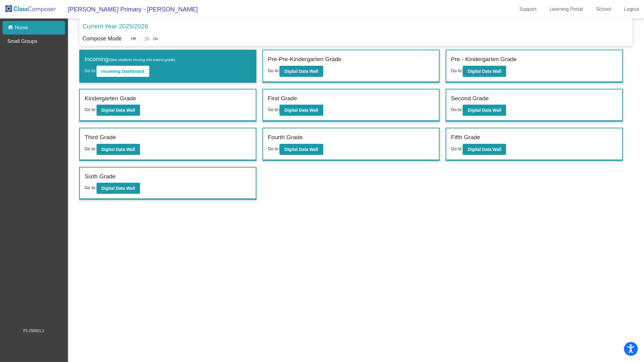 This screenshot has width=644, height=362. What do you see at coordinates (100, 177) in the screenshot?
I see `label: Sixth Grade` at bounding box center [100, 177].